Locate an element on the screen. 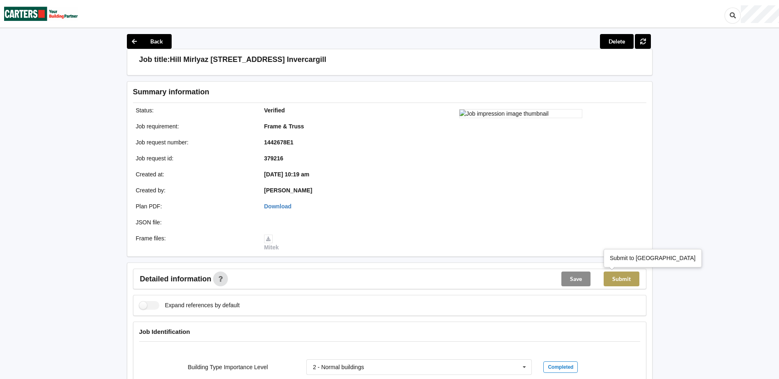  div: User Profile is located at coordinates (759, 14).